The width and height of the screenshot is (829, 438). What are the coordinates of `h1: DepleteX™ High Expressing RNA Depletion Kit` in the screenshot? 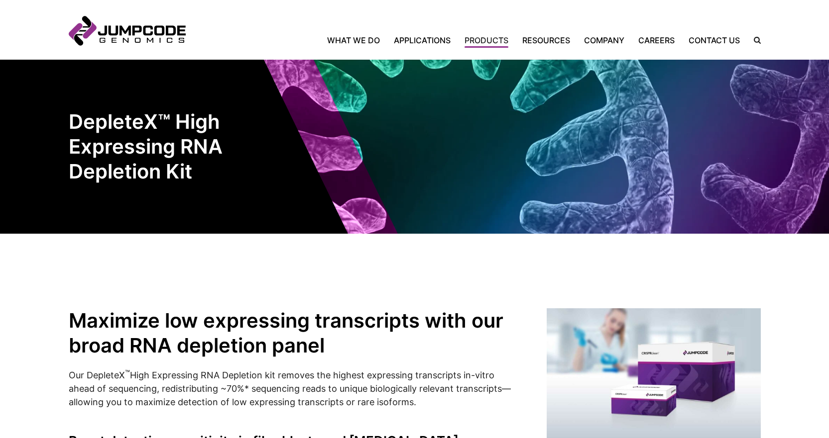 It's located at (158, 147).